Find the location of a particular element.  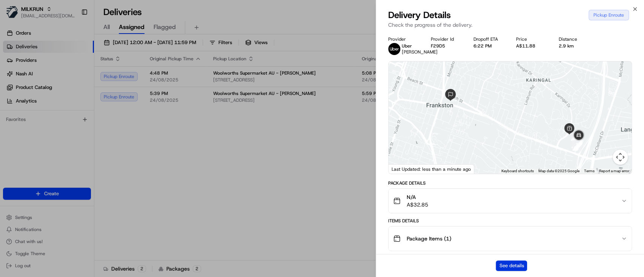

div: 7 is located at coordinates (577, 146).